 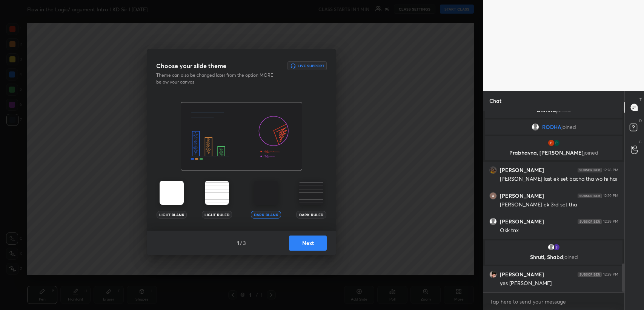 I want to click on p: Theme can also be changed later from the option MORE below your canvas, so click(x=217, y=78).